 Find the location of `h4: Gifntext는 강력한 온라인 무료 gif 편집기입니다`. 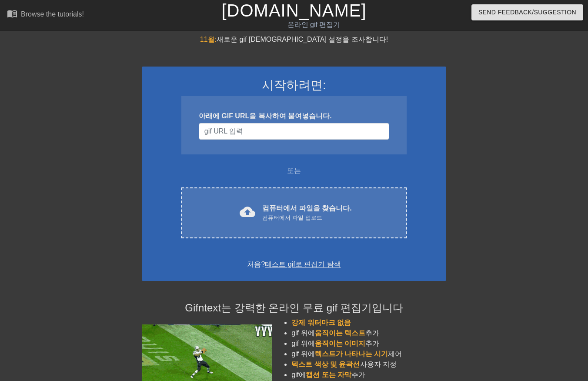

h4: Gifntext는 강력한 온라인 무료 gif 편집기입니다 is located at coordinates (294, 307).